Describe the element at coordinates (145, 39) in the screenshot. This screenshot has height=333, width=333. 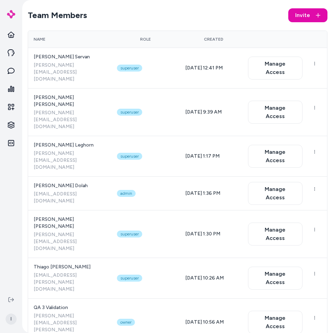
I see `div: Role` at that location.